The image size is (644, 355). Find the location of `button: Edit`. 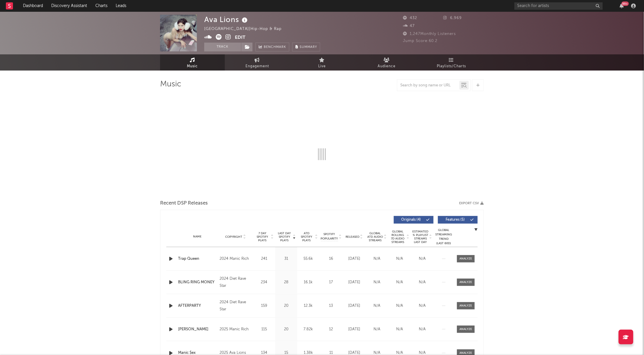

button: Edit is located at coordinates (240, 38).